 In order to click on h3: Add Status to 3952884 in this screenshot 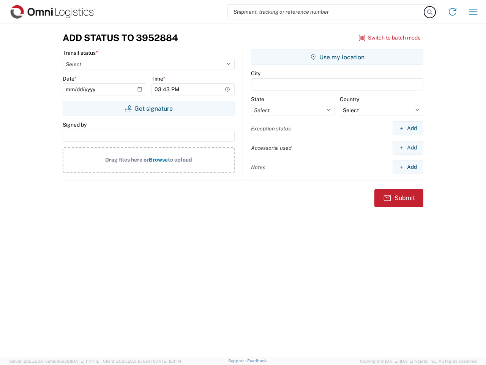, I will do `click(120, 38)`.